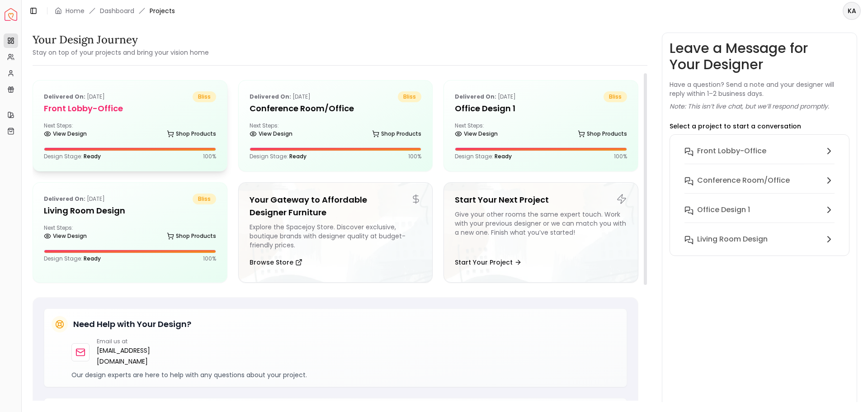  I want to click on div: Give your other rooms the same expert touch. Work with your previous designer or we can match you..., so click(540, 230).